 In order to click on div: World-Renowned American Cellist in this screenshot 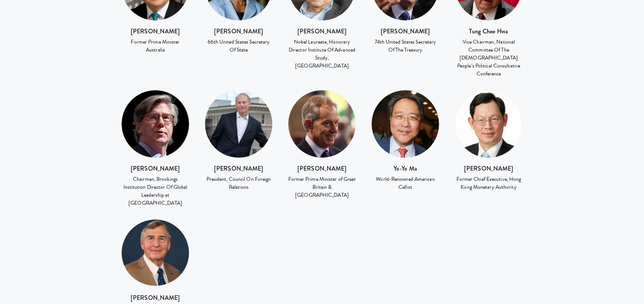, I will do `click(405, 183)`.